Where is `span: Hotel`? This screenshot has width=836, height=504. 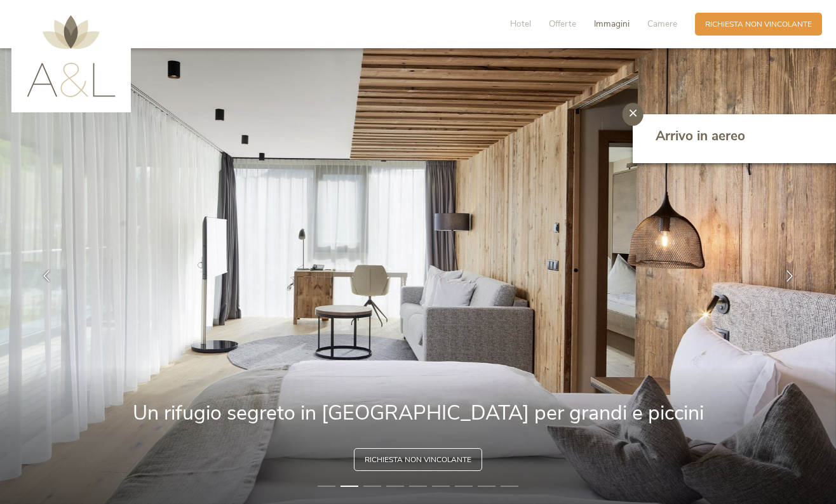
span: Hotel is located at coordinates (521, 24).